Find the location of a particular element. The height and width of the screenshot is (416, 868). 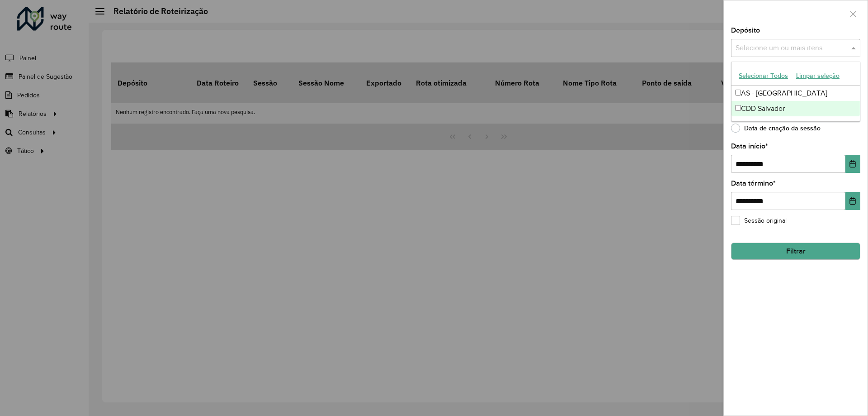

button: Selecionar Todos is located at coordinates (763, 76).